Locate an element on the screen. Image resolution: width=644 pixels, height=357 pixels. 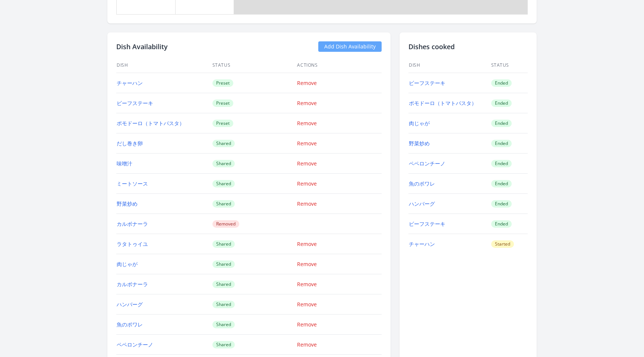
span: Removed is located at coordinates (226, 224).